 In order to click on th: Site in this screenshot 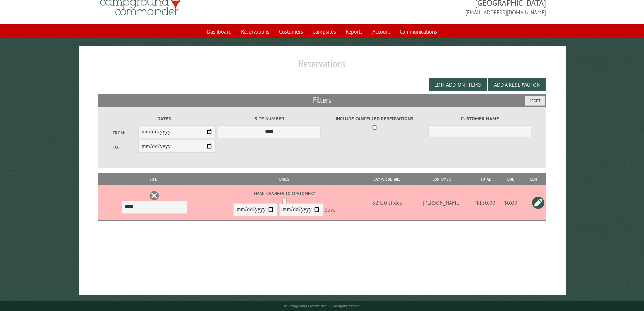, I will do `click(154, 179)`.